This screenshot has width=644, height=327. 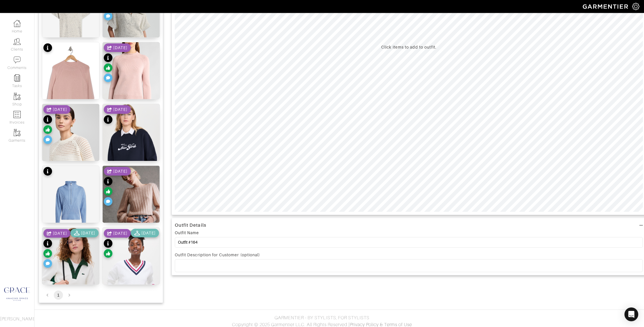 What do you see at coordinates (101, 295) in the screenshot?
I see `nav: pagination navigation` at bounding box center [101, 295].